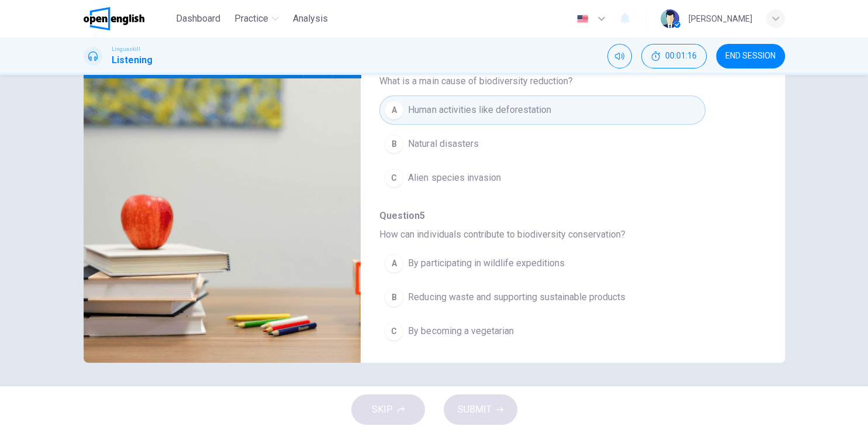  Describe the element at coordinates (542, 178) in the screenshot. I see `button: CAlien species invasion` at that location.